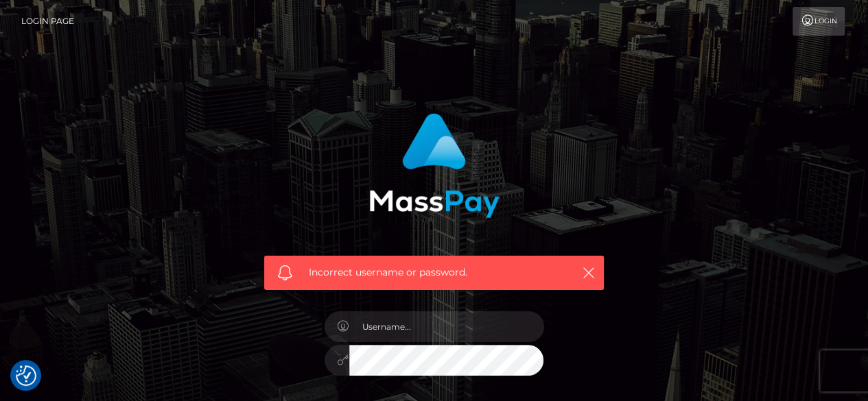 The width and height of the screenshot is (868, 401). I want to click on a: Login Page, so click(47, 21).